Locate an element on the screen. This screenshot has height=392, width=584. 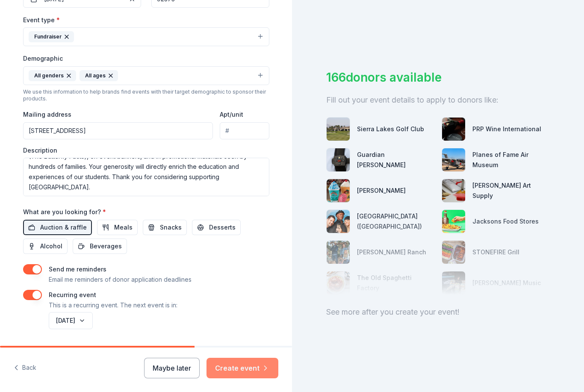
p: This is a recurring event. The next event is in: is located at coordinates (113, 305).